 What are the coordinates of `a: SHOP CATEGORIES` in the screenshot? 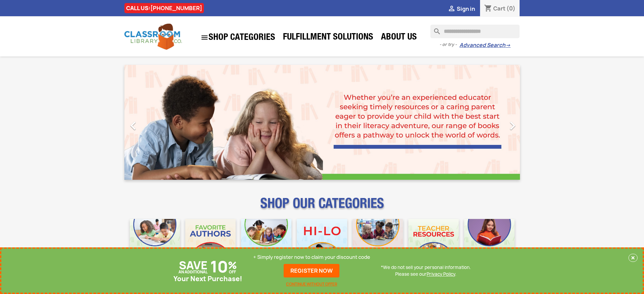 It's located at (238, 37).